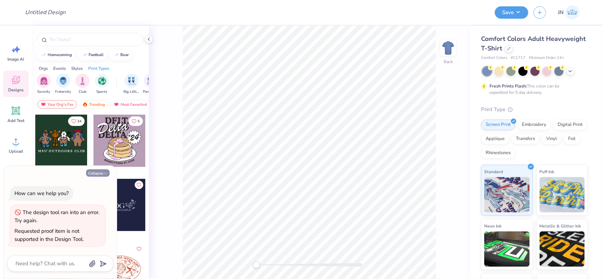 Image resolution: width=602 pixels, height=279 pixels. What do you see at coordinates (121, 55) in the screenshot?
I see `button: bear` at bounding box center [121, 55].